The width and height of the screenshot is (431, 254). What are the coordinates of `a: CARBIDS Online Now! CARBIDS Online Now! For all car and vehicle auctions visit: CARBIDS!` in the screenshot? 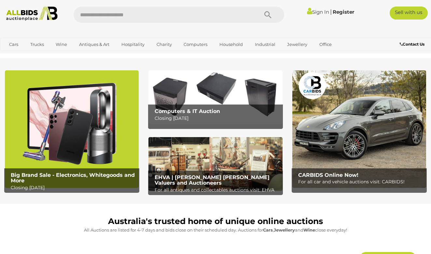 It's located at (359, 129).